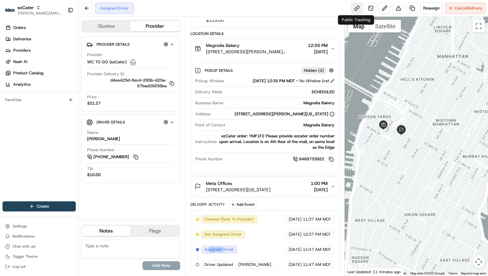  I want to click on span: Settings, so click(20, 226).